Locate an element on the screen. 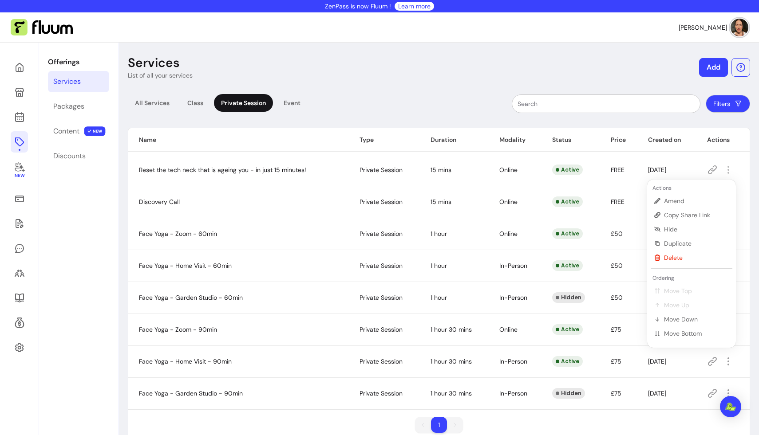 The height and width of the screenshot is (435, 759). div: Content is located at coordinates (66, 131).